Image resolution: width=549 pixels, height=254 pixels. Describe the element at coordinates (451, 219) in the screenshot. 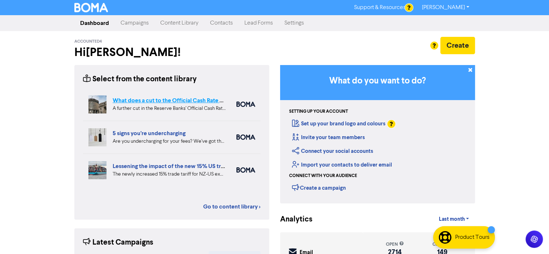

I see `span: Last month` at that location.